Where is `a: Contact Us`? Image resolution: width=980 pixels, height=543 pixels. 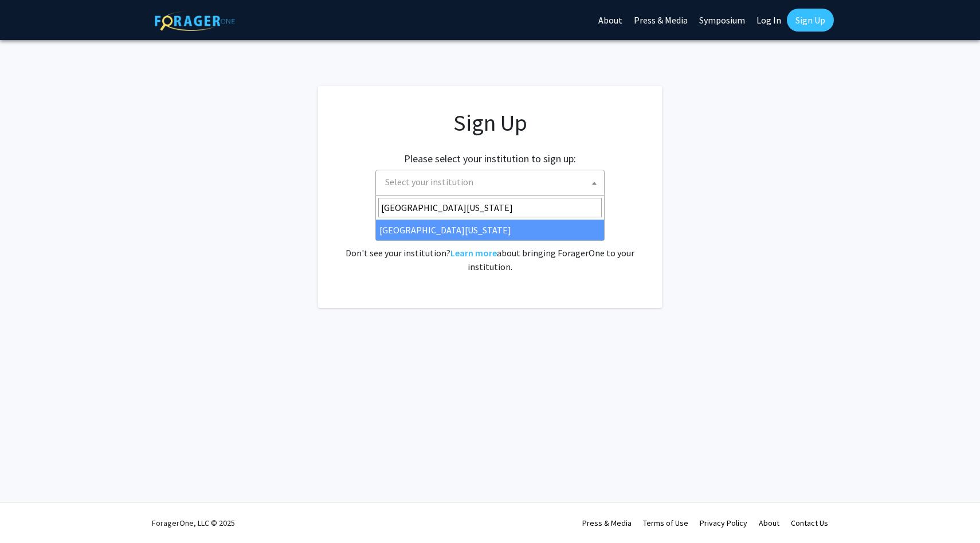 a: Contact Us is located at coordinates (809, 523).